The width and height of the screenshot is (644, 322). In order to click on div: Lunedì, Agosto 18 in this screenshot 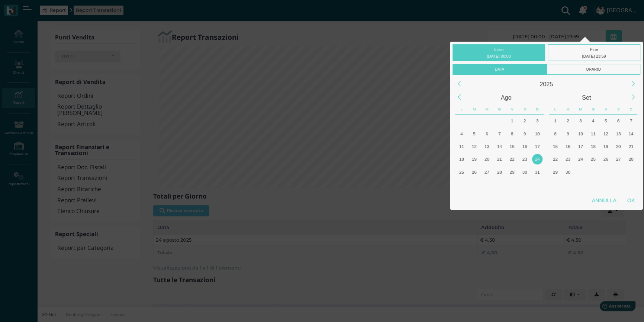, I will do `click(462, 159)`.